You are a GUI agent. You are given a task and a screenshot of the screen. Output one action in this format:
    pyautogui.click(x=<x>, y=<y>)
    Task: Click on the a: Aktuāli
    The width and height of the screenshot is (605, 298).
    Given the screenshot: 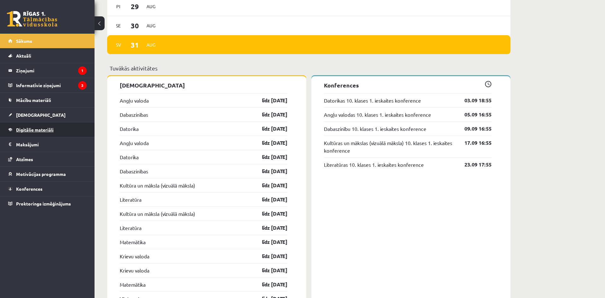 What is the action you would take?
    pyautogui.click(x=47, y=56)
    